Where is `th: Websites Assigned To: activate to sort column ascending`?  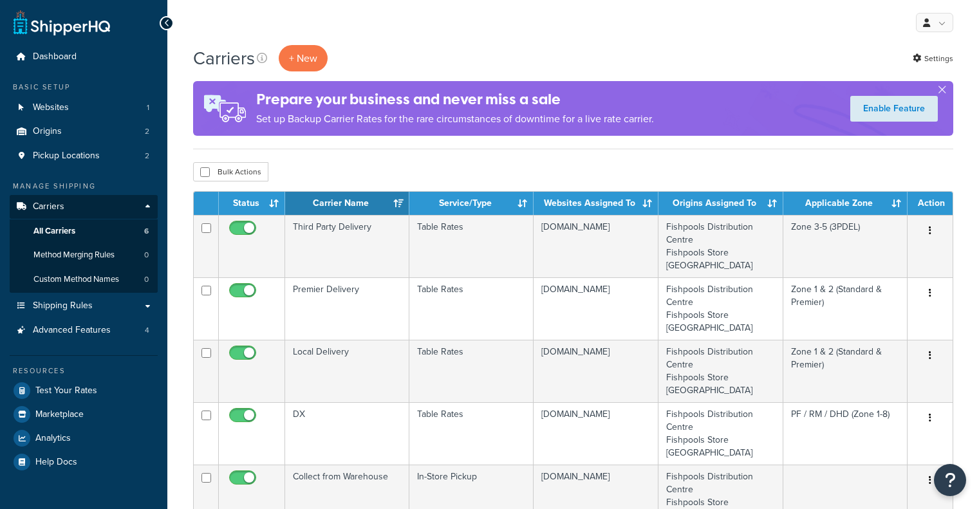
th: Websites Assigned To: activate to sort column ascending is located at coordinates (596, 203).